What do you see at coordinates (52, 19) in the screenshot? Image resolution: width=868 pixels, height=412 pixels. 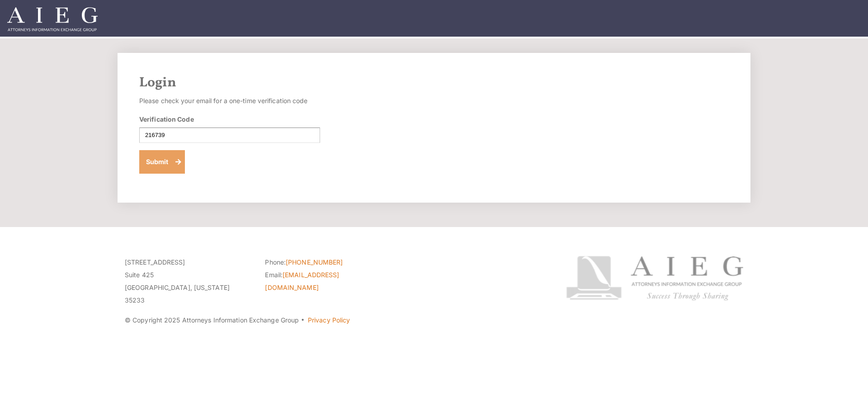 I see `img: Attorneys Information Exchange Group` at bounding box center [52, 19].